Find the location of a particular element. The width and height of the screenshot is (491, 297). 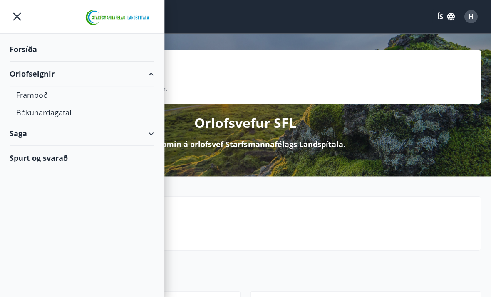

p: Spurt og svarað is located at coordinates (273, 224).